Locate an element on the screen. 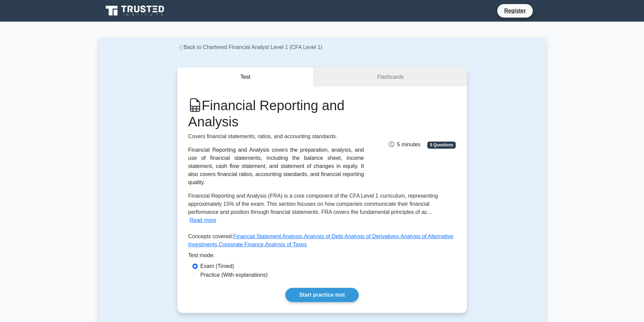  div: Test mode: is located at coordinates (322, 257).